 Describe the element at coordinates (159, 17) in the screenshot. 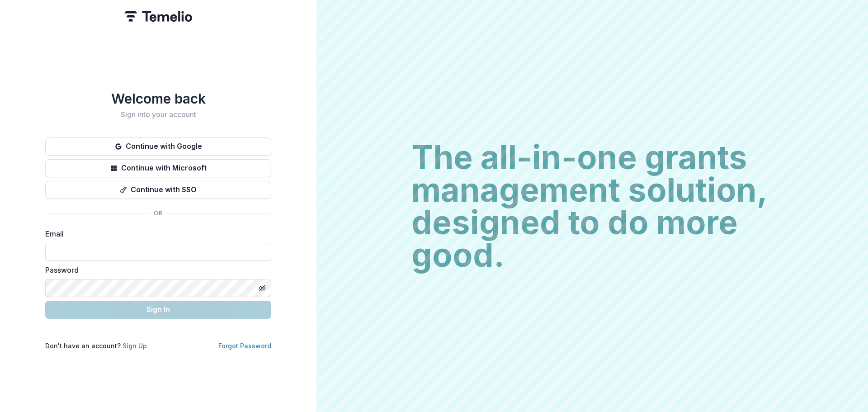

I see `img: Temelio` at that location.